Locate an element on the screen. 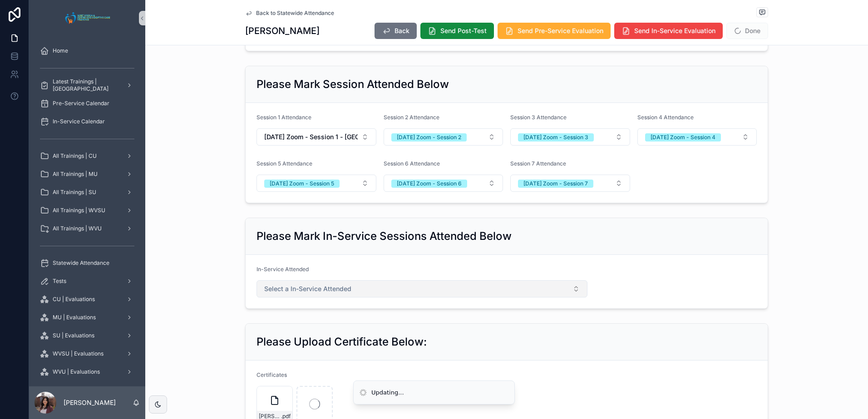 This screenshot has height=419, width=868. span: All Trainings | CU is located at coordinates (74, 156).